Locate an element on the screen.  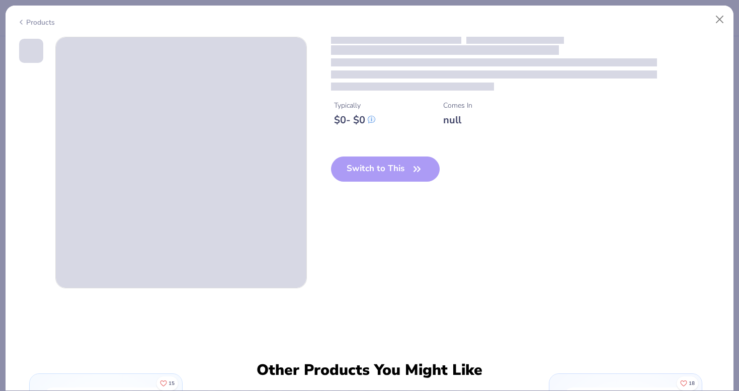
div: $ 0 - $ 0 is located at coordinates (355, 120).